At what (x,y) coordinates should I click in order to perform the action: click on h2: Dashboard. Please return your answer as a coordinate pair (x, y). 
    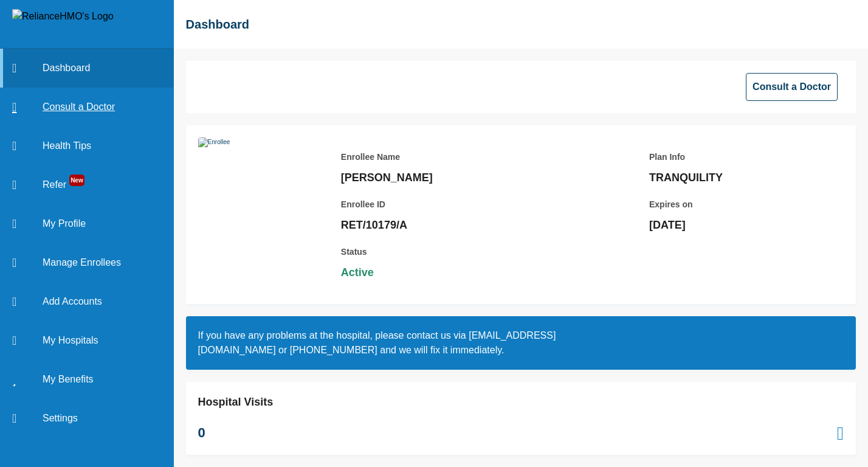
    Looking at the image, I should click on (218, 24).